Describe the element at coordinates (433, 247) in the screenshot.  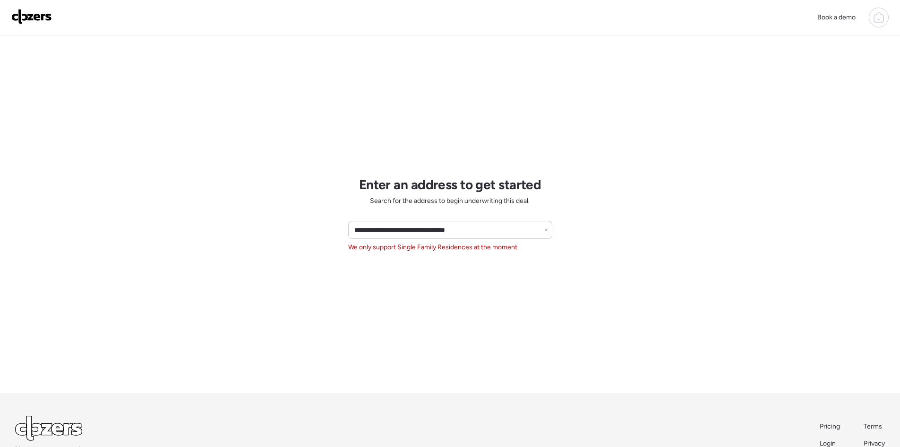
I see `span: We only support Single Family Residences at the moment` at that location.